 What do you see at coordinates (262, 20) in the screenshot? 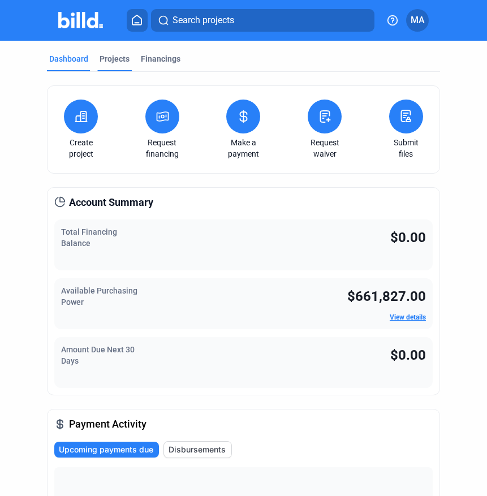
I see `button: Search projects` at bounding box center [262, 20].